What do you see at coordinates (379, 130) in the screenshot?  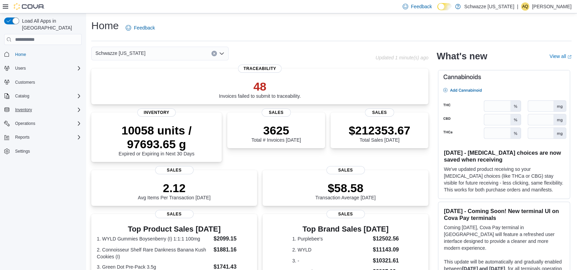 I see `p: $212353.67` at bounding box center [379, 130].